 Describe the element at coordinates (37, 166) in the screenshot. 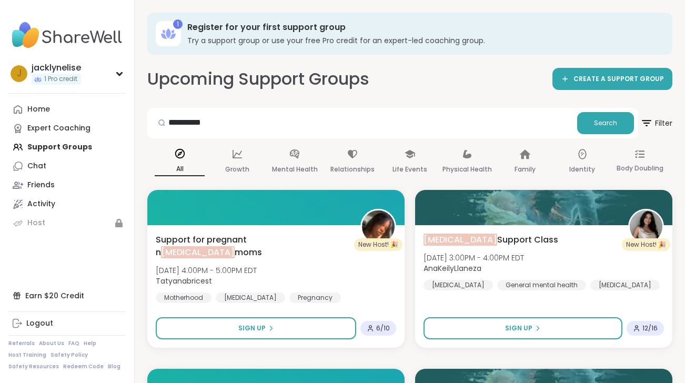

I see `div: Chat` at that location.